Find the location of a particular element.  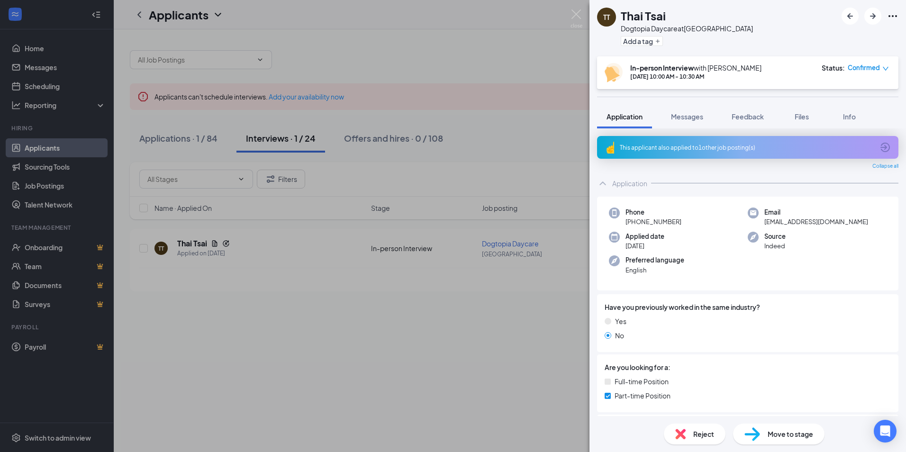

span: Move to stage is located at coordinates (791, 434).